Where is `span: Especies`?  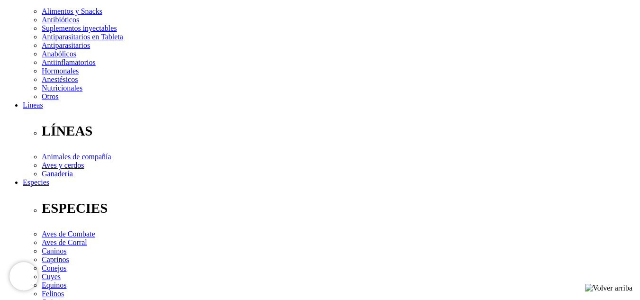 span: Especies is located at coordinates (36, 182).